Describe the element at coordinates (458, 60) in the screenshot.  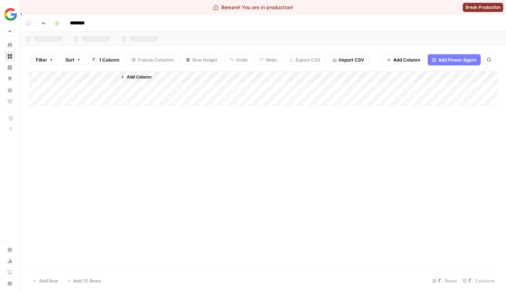
I see `span: Add Power Agent` at that location.